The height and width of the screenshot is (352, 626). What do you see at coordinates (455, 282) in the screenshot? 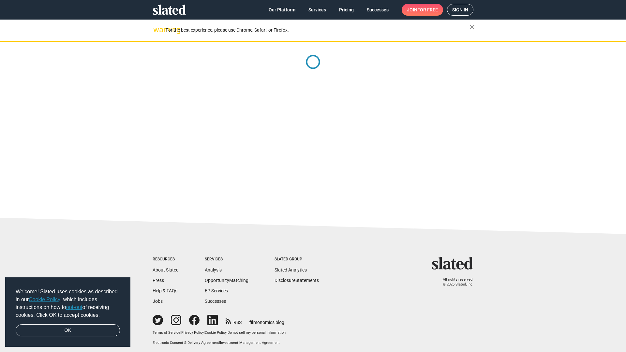
I see `p: All rights reserved. © 2025 Slated, Inc.` at bounding box center [455, 282].